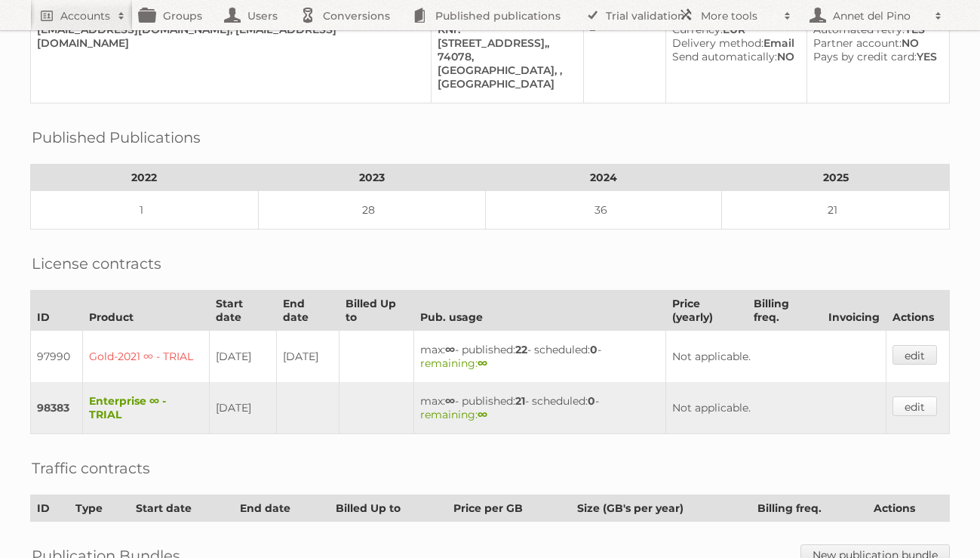  I want to click on h2: Traffic contracts, so click(90, 468).